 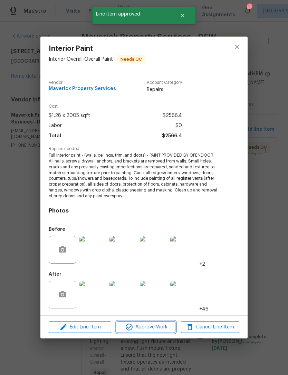 What do you see at coordinates (115, 106) in the screenshot?
I see `span: Cost` at bounding box center [115, 106].